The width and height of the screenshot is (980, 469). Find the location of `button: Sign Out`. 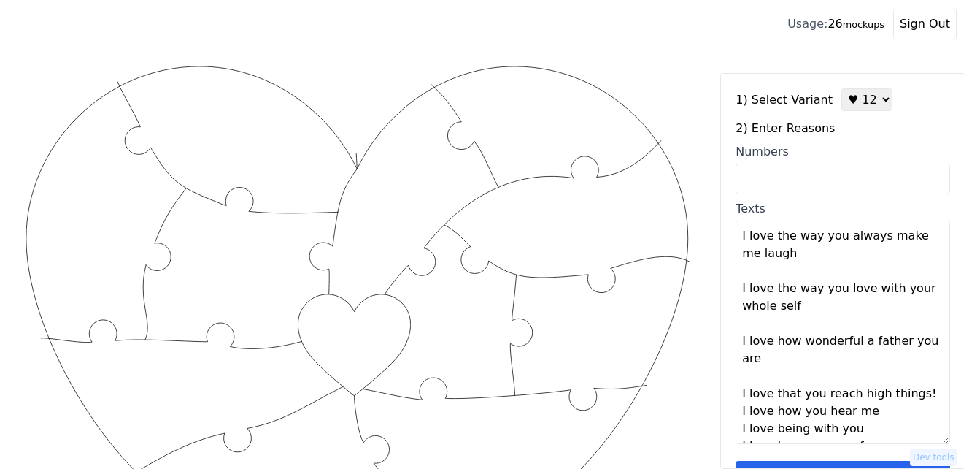

button: Sign Out is located at coordinates (925, 24).